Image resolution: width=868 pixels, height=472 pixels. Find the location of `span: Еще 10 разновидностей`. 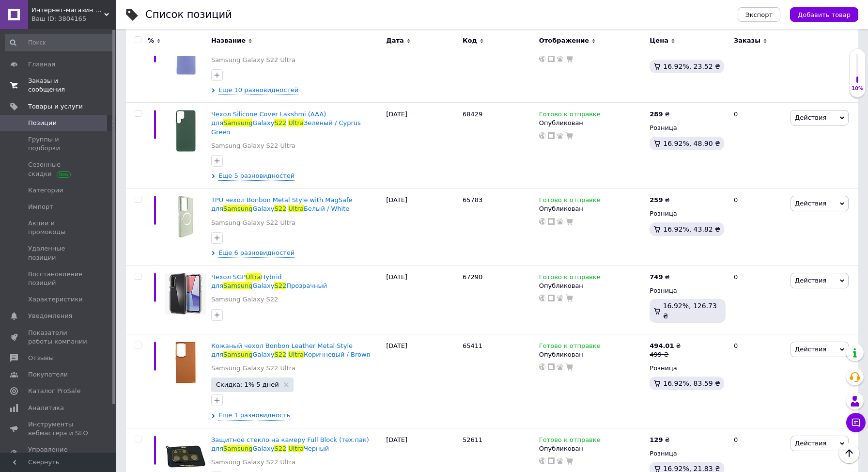

span: Еще 10 разновидностей is located at coordinates (259, 90).